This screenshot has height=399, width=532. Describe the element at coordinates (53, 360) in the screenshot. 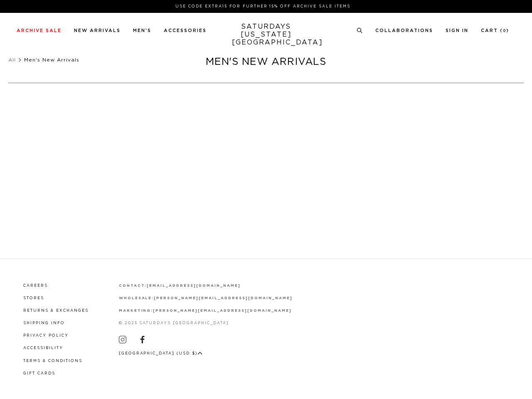

I see `a: Terms & Conditions` at that location.